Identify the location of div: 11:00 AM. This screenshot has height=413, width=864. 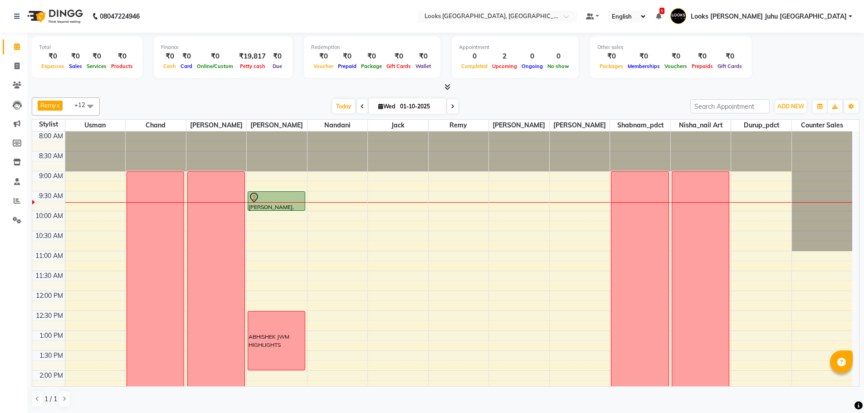
(49, 256).